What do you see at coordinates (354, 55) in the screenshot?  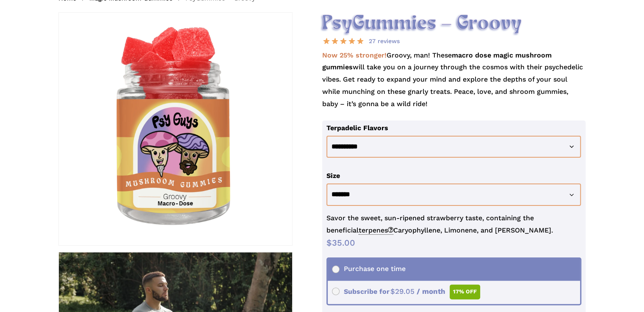 I see `strong: Now 25% stronger!` at bounding box center [354, 55].